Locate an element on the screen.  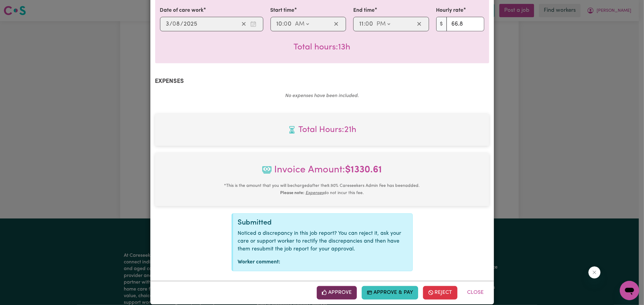
em: No expenses have been included. is located at coordinates (322, 96).